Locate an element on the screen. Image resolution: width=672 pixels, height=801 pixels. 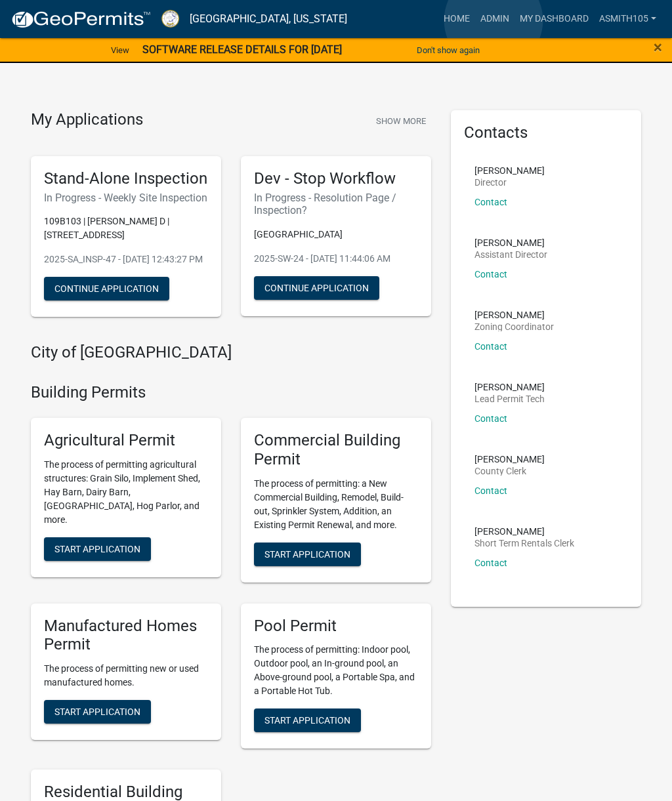
h5: Contacts is located at coordinates (546, 132).